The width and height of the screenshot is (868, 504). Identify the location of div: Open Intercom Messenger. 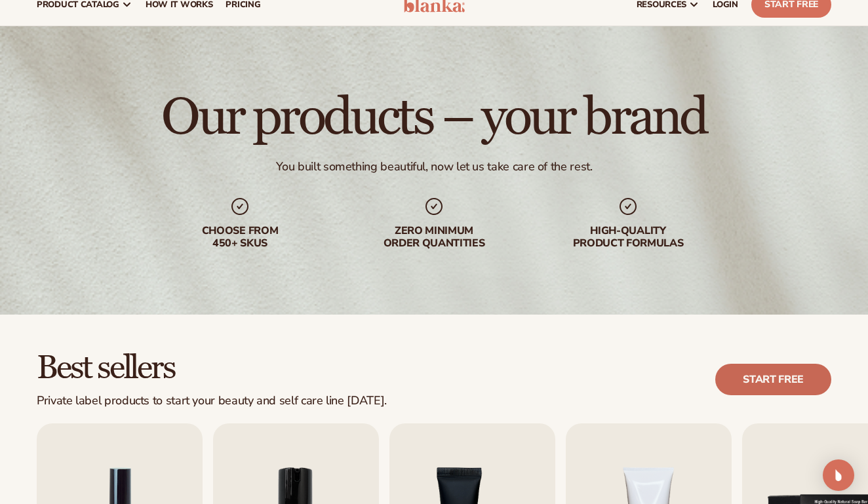
(838, 475).